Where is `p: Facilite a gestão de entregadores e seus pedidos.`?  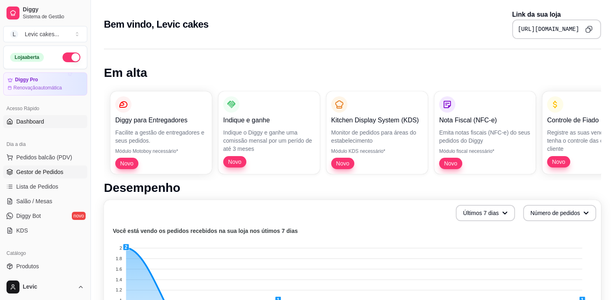
p: Facilite a gestão de entregadores e seus pedidos. is located at coordinates (161, 136).